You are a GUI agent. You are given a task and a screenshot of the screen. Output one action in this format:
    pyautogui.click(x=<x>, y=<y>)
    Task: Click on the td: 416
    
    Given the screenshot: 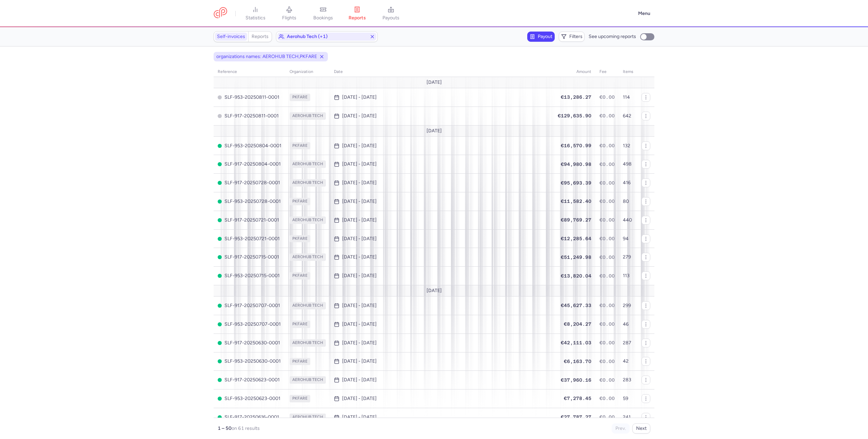 What is the action you would take?
    pyautogui.click(x=628, y=183)
    